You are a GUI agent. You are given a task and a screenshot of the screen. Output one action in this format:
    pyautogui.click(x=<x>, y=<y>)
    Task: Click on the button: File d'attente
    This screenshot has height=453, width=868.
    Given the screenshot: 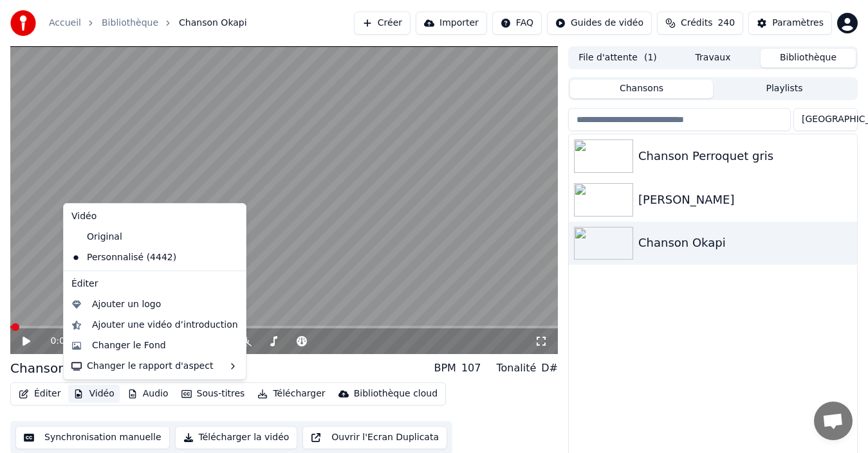 What is the action you would take?
    pyautogui.click(x=618, y=58)
    